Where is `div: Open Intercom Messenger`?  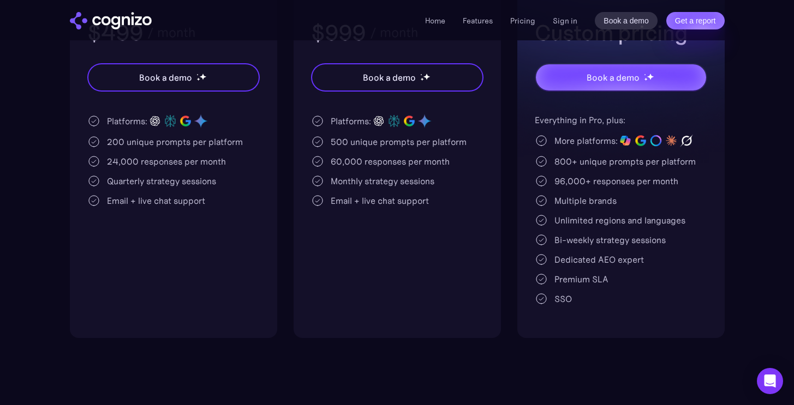 div: Open Intercom Messenger is located at coordinates (770, 381).